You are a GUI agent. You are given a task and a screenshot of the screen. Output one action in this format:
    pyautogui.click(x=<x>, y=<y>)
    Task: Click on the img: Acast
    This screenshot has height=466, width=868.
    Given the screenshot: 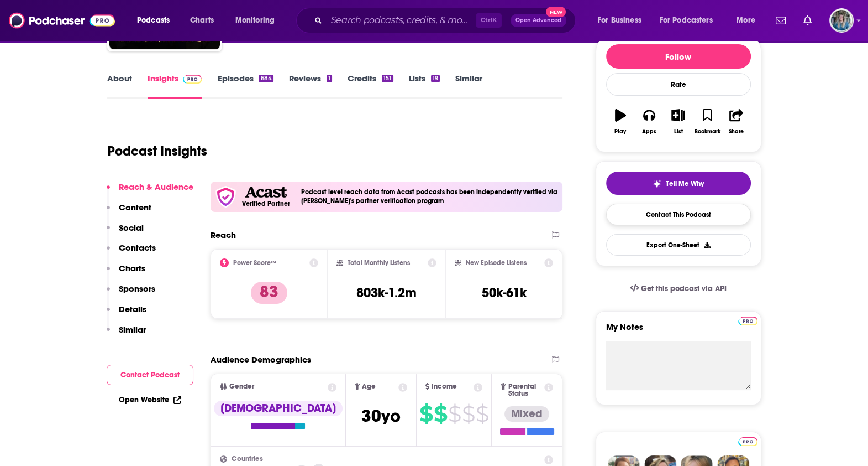 What is the action you would take?
    pyautogui.click(x=265, y=192)
    